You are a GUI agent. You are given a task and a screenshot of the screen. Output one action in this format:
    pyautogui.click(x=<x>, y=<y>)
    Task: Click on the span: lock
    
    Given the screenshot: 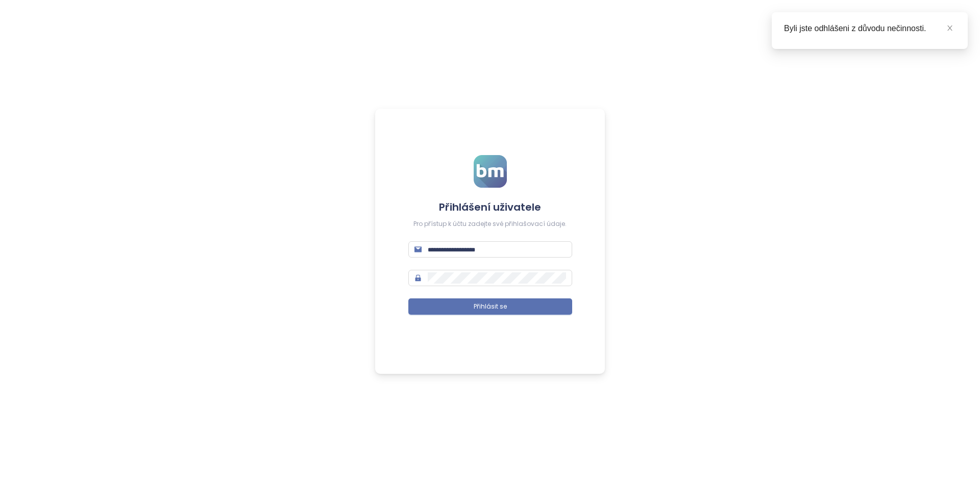 What is the action you would take?
    pyautogui.click(x=418, y=278)
    